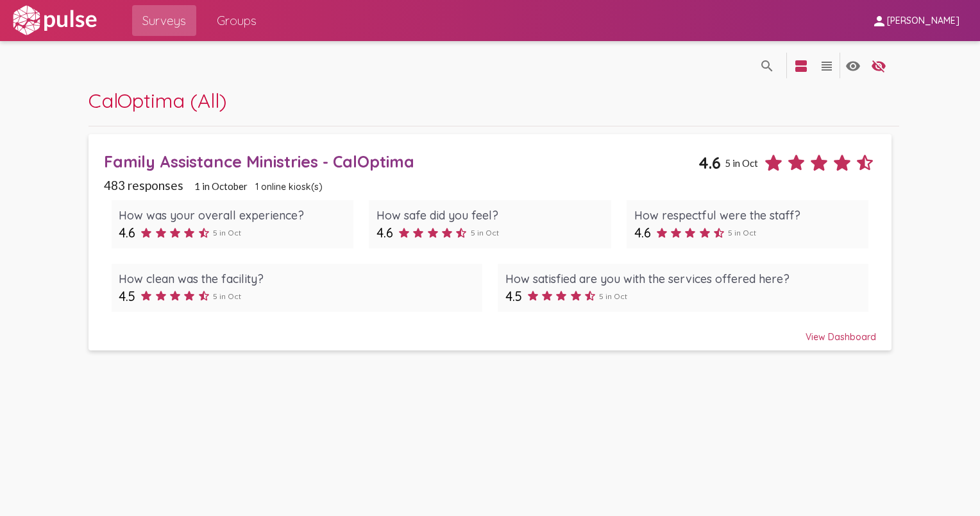  I want to click on div: How respectful were the staff?, so click(748, 215).